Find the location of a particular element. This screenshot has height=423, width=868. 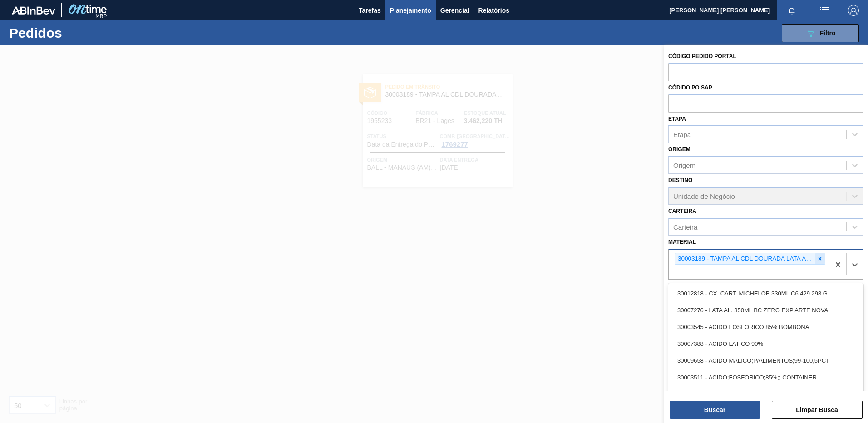

span: Filtro is located at coordinates (828, 33).